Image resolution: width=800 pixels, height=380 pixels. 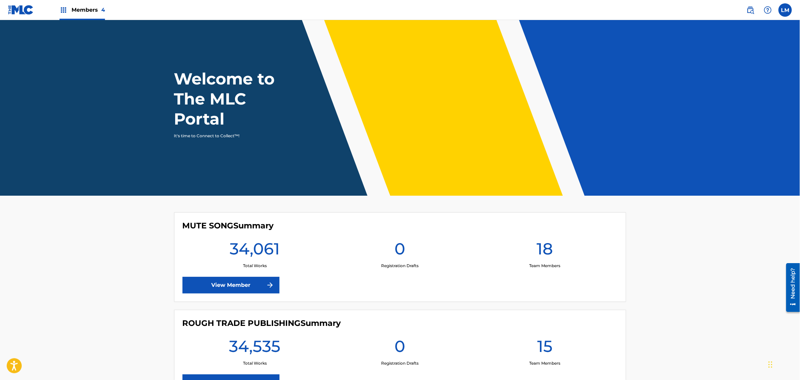 I want to click on h1: Welcome to The MLC Portal, so click(x=237, y=99).